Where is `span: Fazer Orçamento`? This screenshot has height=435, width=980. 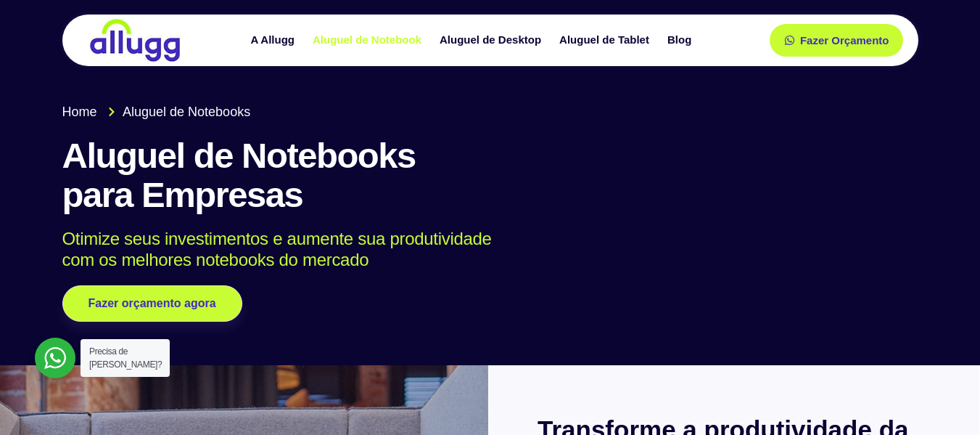
span: Fazer Orçamento is located at coordinates (844, 40).